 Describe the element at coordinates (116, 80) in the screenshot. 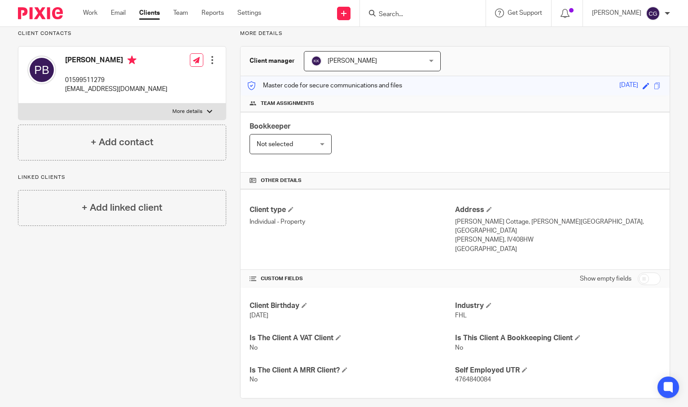

I see `p: 01599511279` at that location.